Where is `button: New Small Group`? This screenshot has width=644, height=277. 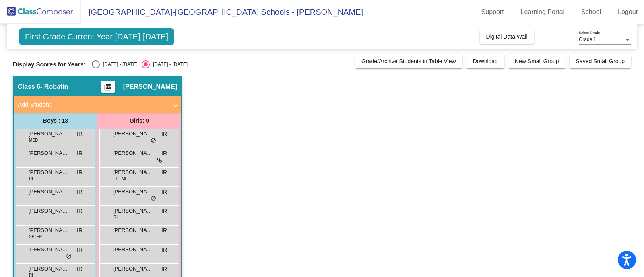
button: New Small Group is located at coordinates (537, 61).